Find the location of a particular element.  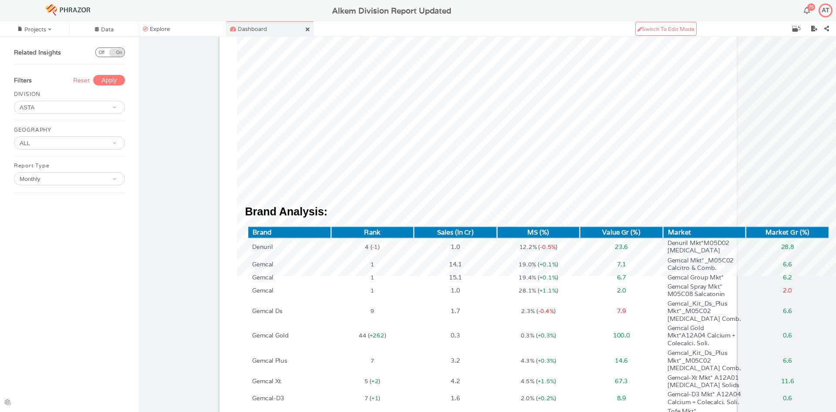

div: GEOGRAPHY is located at coordinates (69, 129).